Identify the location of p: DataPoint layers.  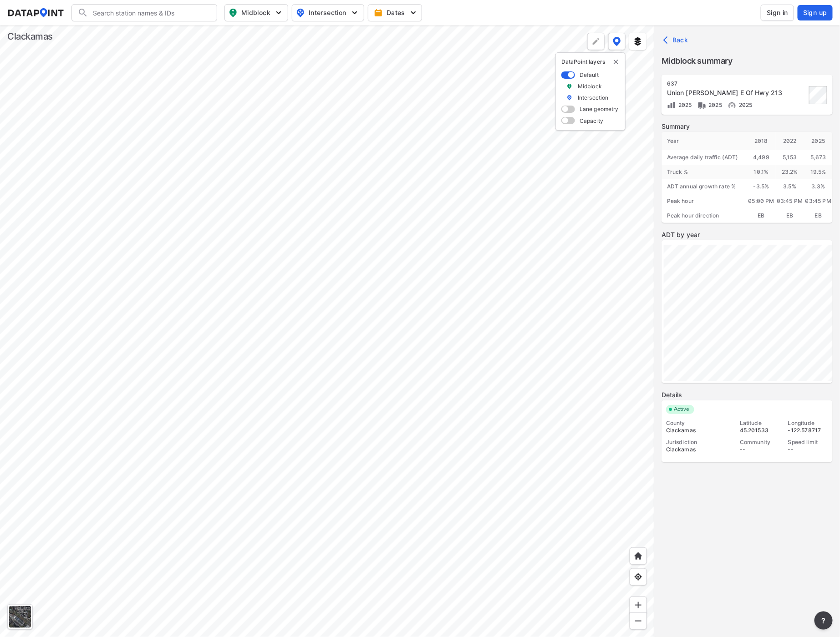
(590, 62).